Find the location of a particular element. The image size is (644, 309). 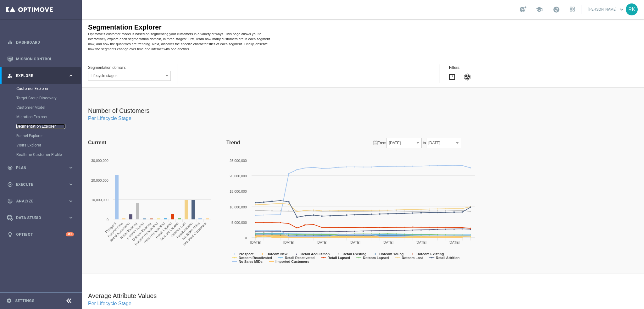

div: Funnel Explorer is located at coordinates (49, 136).